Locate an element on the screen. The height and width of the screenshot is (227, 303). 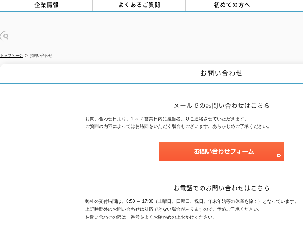
a: お問い合わせフォーム is located at coordinates (222, 157).